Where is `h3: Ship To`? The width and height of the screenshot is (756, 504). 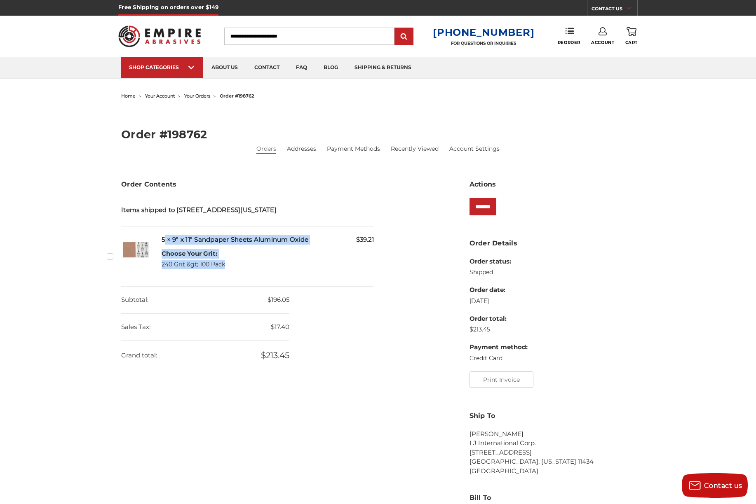 h3: Ship To is located at coordinates (552, 416).